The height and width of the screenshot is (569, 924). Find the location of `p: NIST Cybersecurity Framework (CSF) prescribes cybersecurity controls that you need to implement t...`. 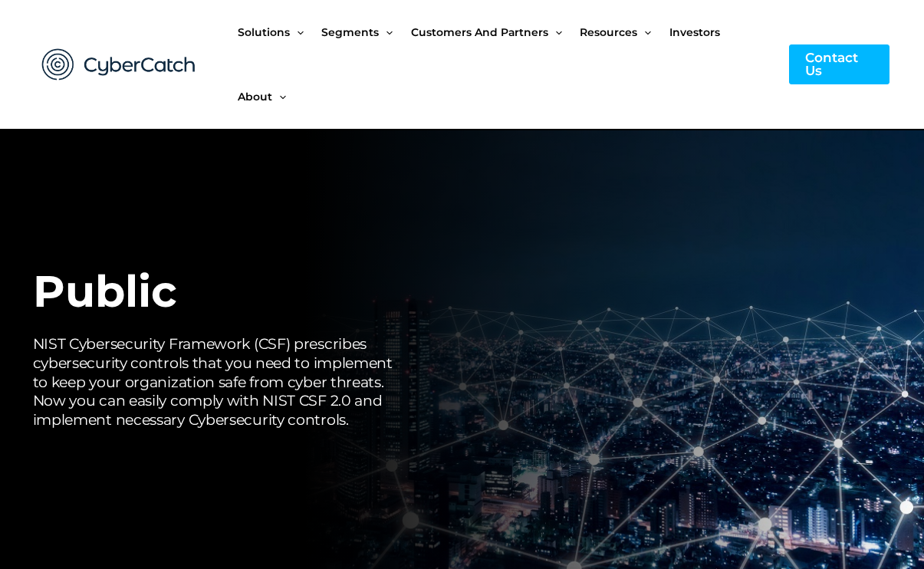

p: NIST Cybersecurity Framework (CSF) prescribes cybersecurity controls that you need to implement t... is located at coordinates (222, 383).